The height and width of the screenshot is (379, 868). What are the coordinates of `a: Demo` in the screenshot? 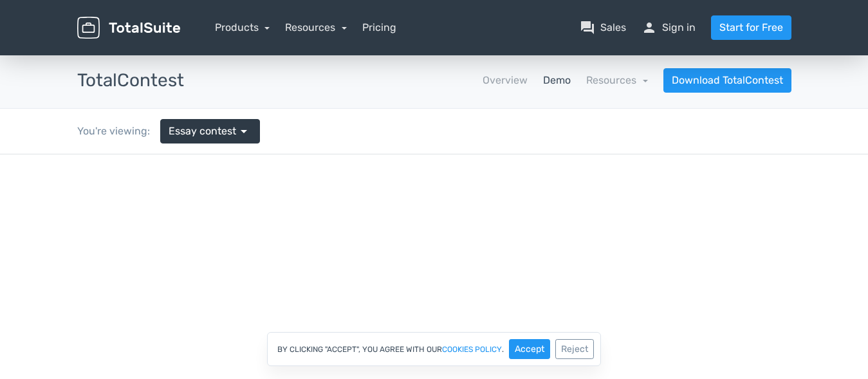 It's located at (557, 80).